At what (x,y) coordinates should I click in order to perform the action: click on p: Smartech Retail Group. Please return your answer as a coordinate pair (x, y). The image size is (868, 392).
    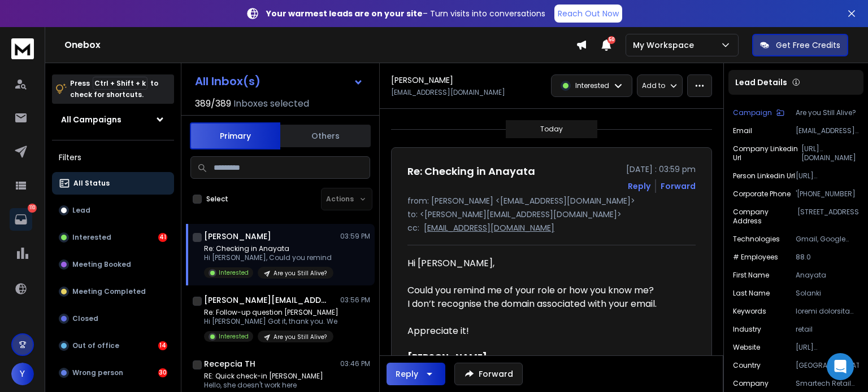
    Looking at the image, I should click on (827, 384).